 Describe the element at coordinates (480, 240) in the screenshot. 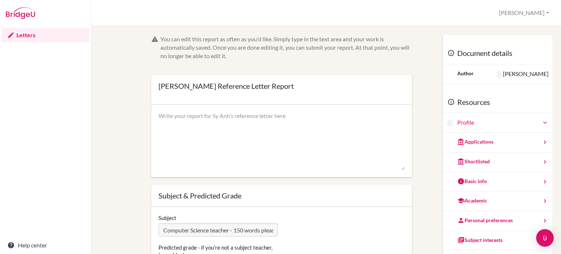

I see `div: Subject interests` at that location.